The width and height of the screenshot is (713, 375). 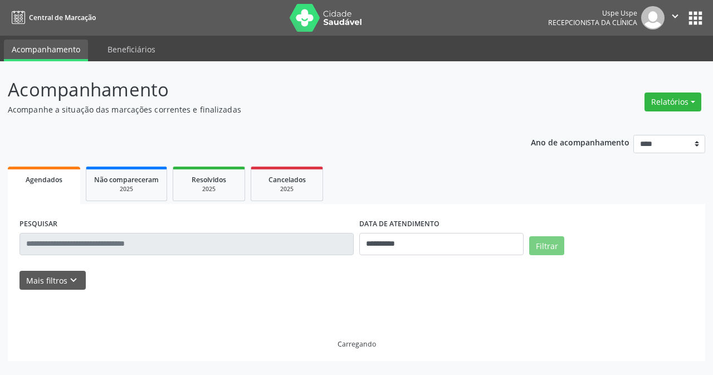 What do you see at coordinates (252, 109) in the screenshot?
I see `p: Acompanhe a situação das marcações correntes e finalizadas` at bounding box center [252, 109].